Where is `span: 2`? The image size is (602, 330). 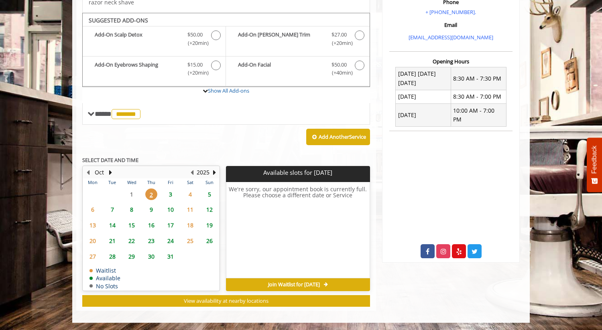
span: 2 is located at coordinates (151, 194).